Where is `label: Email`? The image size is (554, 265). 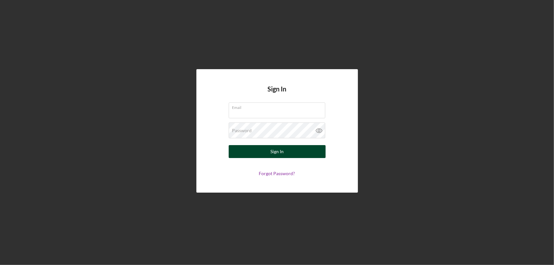 label: Email is located at coordinates (279, 106).